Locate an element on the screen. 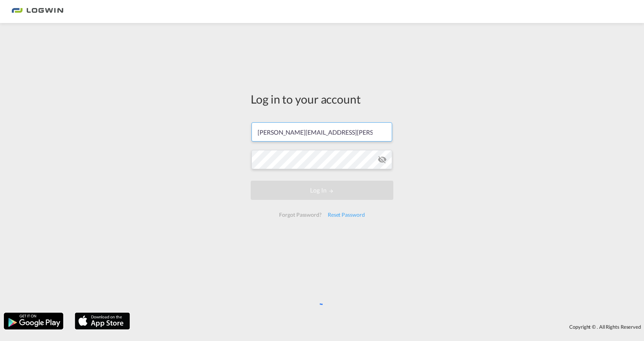  div: Copyright © . All Rights Reserved is located at coordinates (388, 327).